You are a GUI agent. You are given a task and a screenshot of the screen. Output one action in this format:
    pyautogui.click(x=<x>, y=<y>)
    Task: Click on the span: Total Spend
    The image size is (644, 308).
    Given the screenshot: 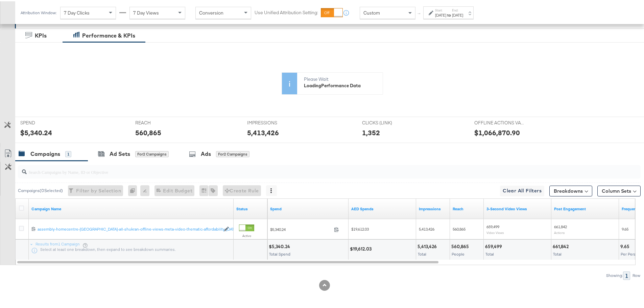 What is the action you would take?
    pyautogui.click(x=279, y=253)
    